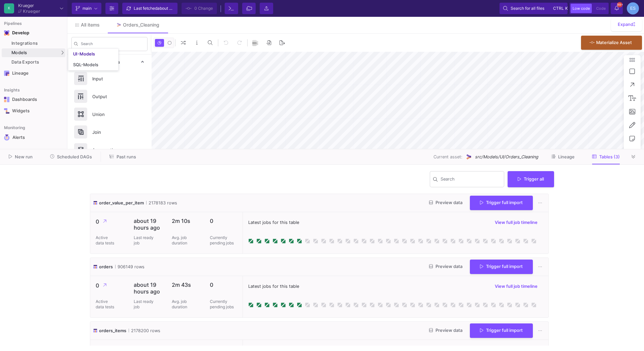  I want to click on span: k, so click(566, 8).